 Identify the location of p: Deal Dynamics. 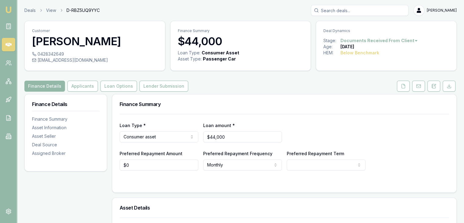
(386, 31).